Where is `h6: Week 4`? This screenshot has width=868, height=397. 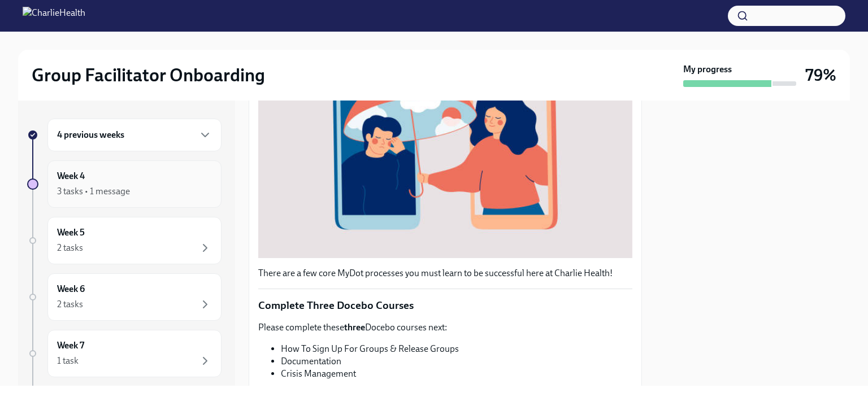 h6: Week 4 is located at coordinates (71, 176).